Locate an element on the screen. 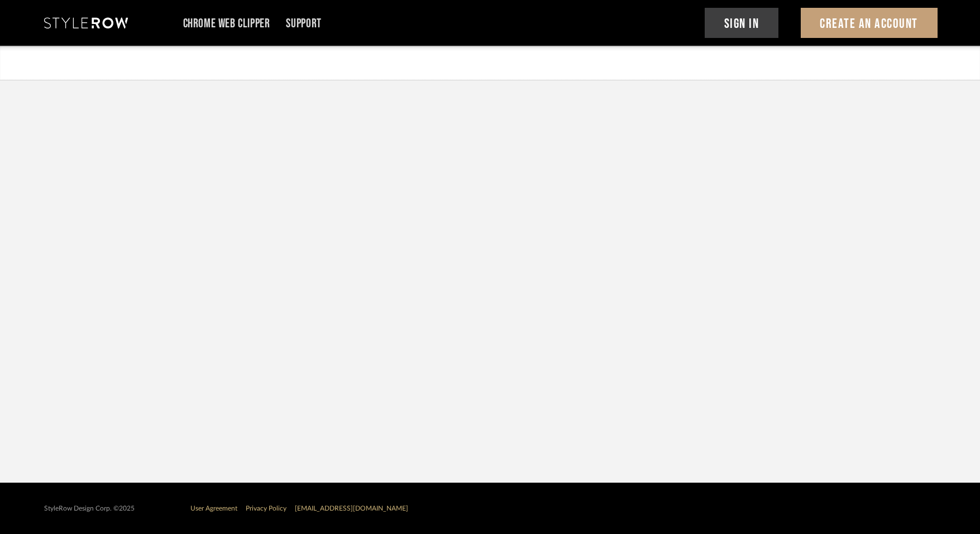  a: Chrome Web Clipper is located at coordinates (227, 23).